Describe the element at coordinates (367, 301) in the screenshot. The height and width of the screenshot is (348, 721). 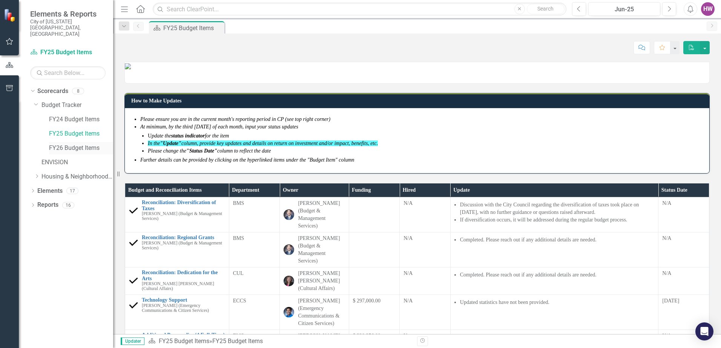
I see `span: $ 297,000.00` at that location.